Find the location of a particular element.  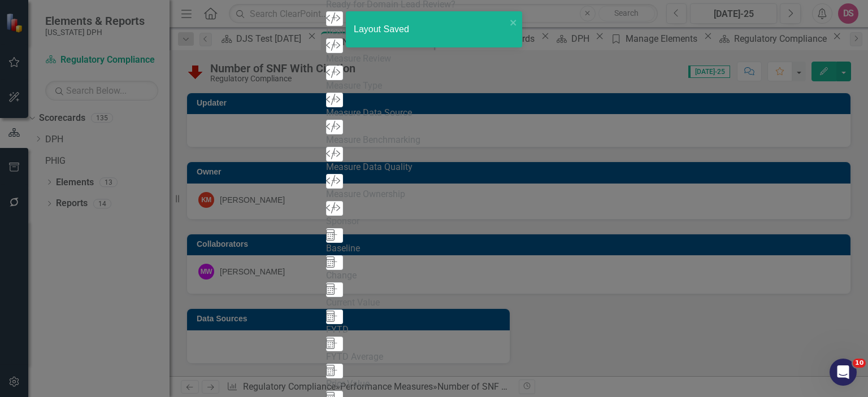

div: Measure Data Quality is located at coordinates (434, 167).